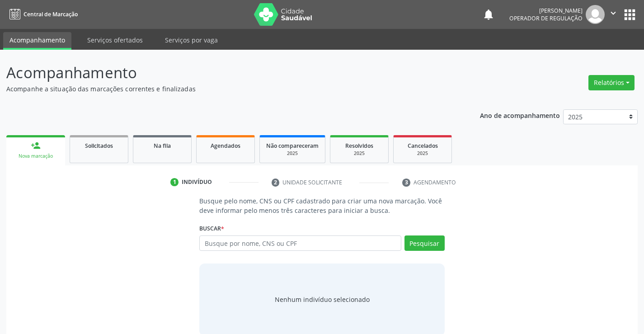  What do you see at coordinates (228, 88) in the screenshot?
I see `p: Acompanhe a situação das marcações correntes e finalizadas` at bounding box center [228, 88].